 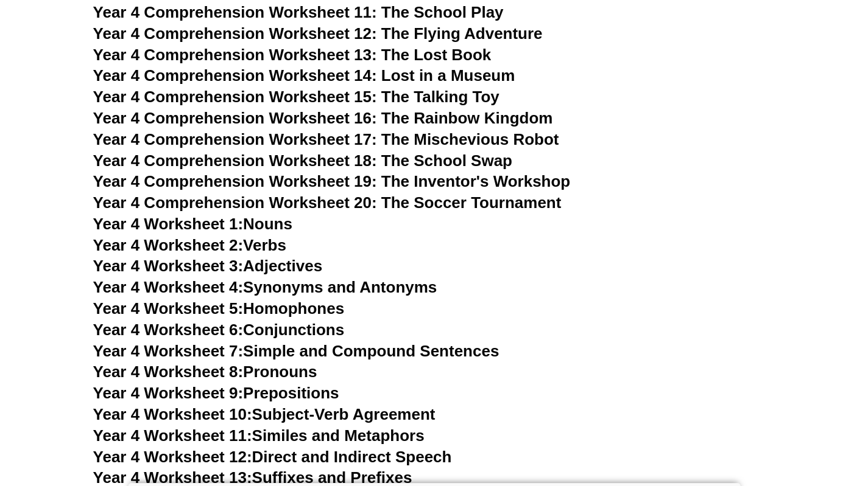 I want to click on a: Year 4 Worksheet 2:Verbs, so click(x=190, y=245).